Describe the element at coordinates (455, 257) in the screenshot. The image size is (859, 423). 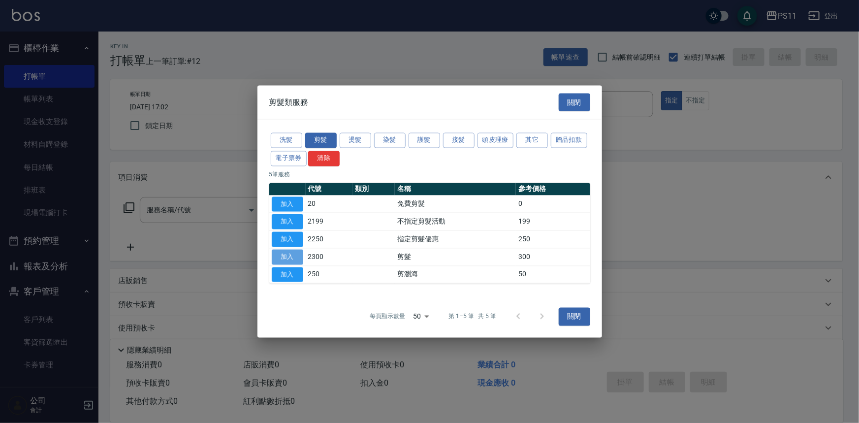
I see `td: 剪髮` at that location.